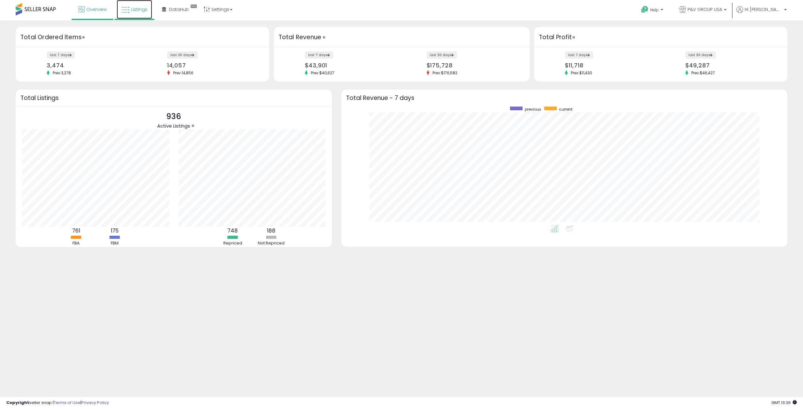  I want to click on h3: Total Revenue - 7 days, so click(564, 98).